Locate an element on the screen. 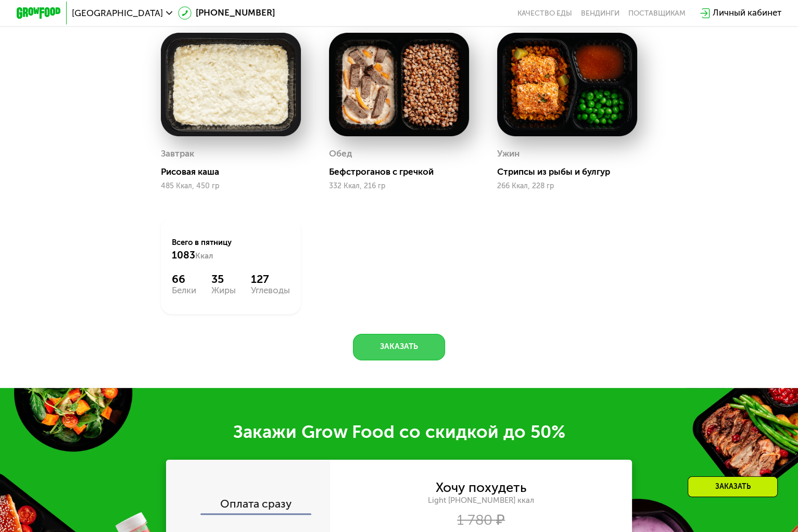 This screenshot has width=798, height=532. div: Завтрак is located at coordinates (178, 154).